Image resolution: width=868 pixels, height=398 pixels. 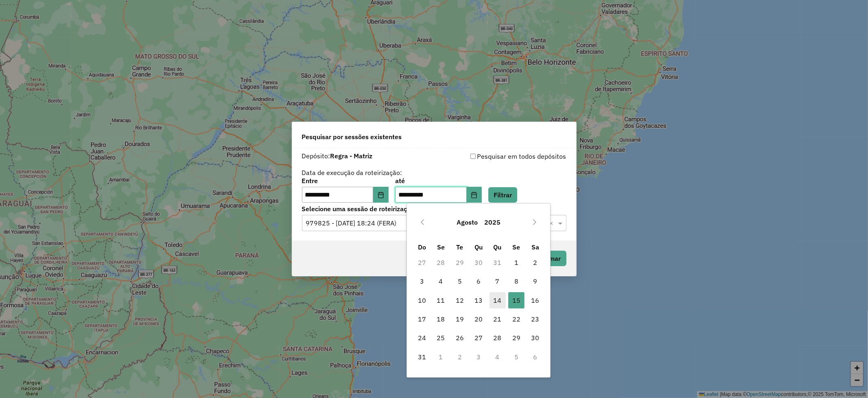 I want to click on span: 25, so click(x=441, y=338).